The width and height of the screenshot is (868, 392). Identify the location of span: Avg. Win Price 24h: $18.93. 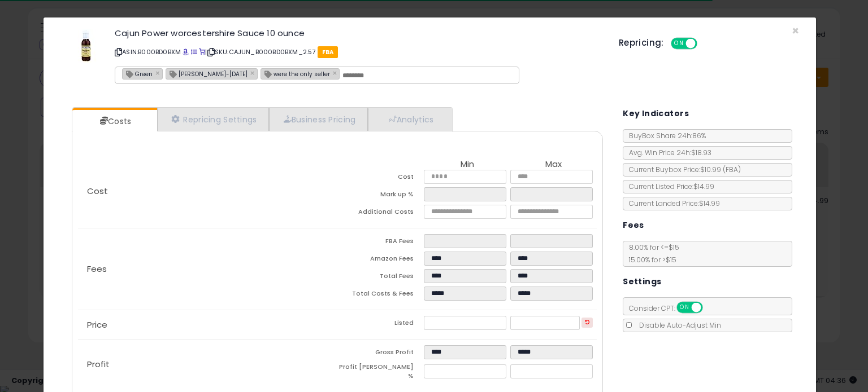
(667, 152).